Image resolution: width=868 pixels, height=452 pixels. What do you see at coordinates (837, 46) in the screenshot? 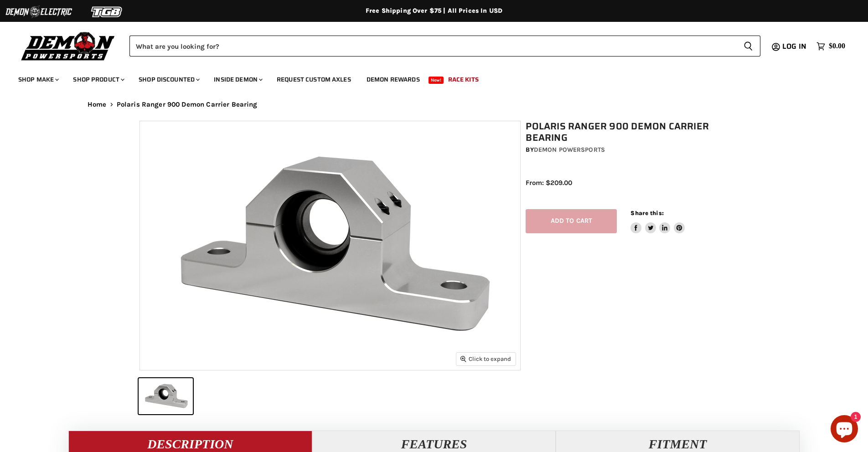
I see `span: $0.00` at bounding box center [837, 46].